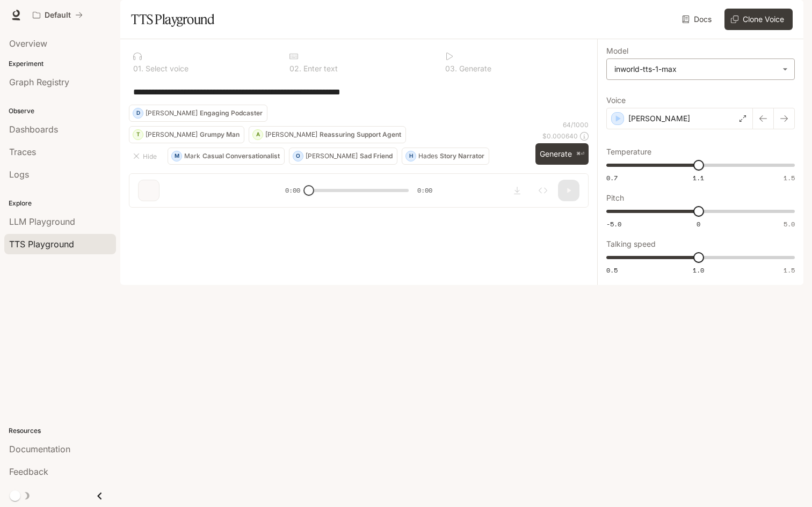 Image resolution: width=812 pixels, height=507 pixels. What do you see at coordinates (146, 156) in the screenshot?
I see `button: Hide` at bounding box center [146, 156].